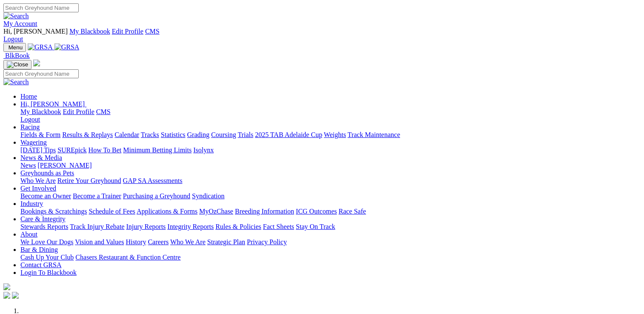 Image resolution: width=644 pixels, height=314 pixels. Describe the element at coordinates (330, 166) in the screenshot. I see `div: News & Media` at that location.